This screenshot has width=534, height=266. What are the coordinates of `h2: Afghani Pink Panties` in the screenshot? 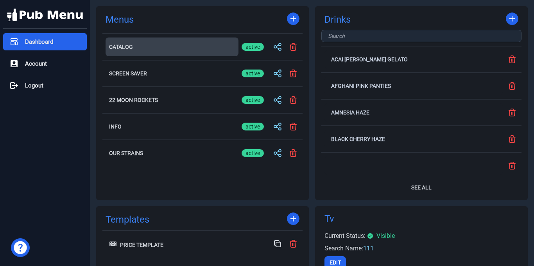 It's located at (371, 86).